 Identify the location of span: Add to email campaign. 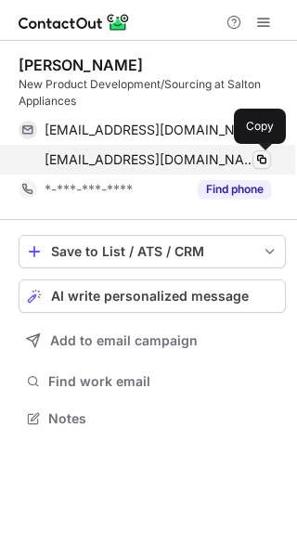
(123, 340).